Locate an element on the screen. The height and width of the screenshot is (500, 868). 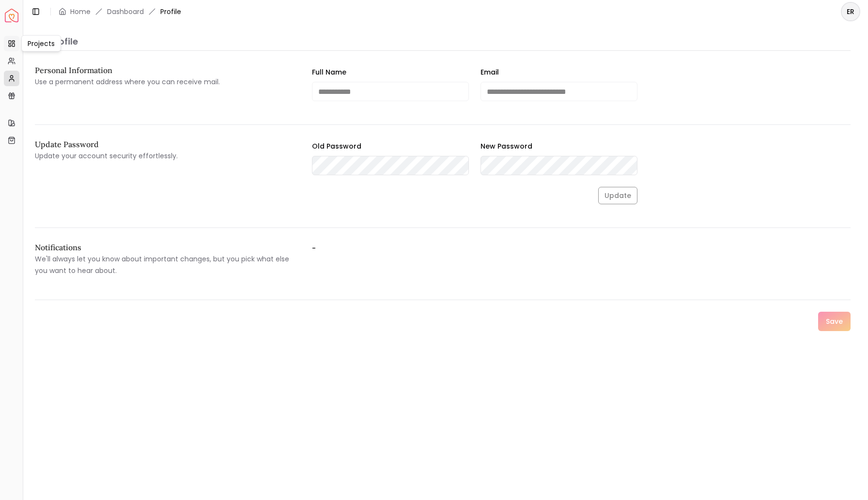
label: Full Name is located at coordinates (329, 72).